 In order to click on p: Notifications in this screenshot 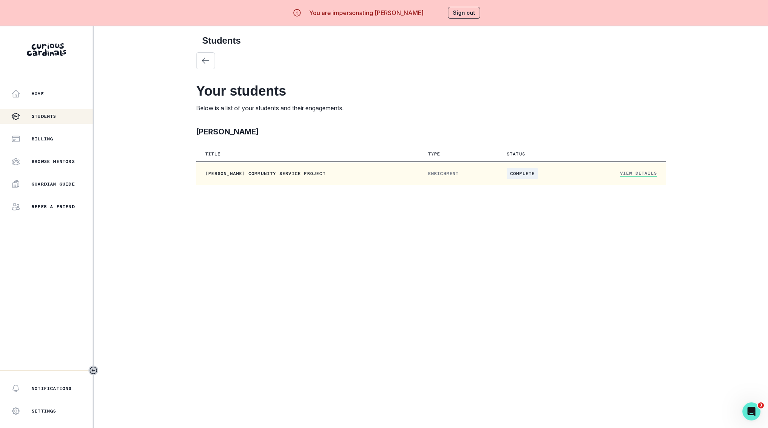, I will do `click(52, 389)`.